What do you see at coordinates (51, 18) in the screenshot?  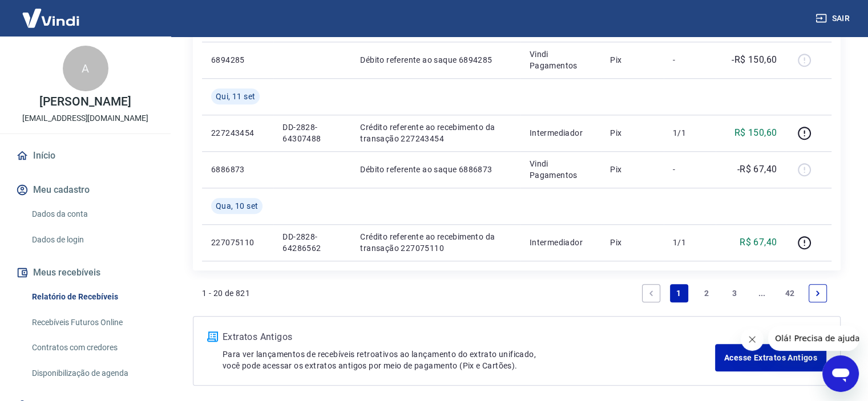 I see `img: Vindi` at bounding box center [51, 18].